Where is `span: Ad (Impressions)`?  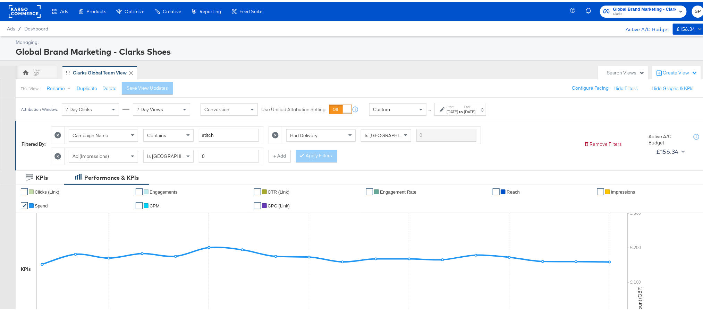 span: Ad (Impressions) is located at coordinates (91, 155).